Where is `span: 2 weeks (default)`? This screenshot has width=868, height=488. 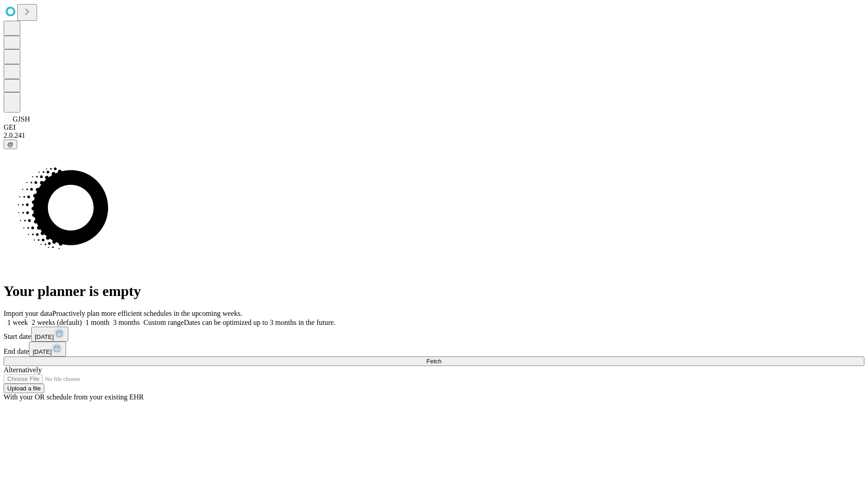 span: 2 weeks (default) is located at coordinates (57, 322).